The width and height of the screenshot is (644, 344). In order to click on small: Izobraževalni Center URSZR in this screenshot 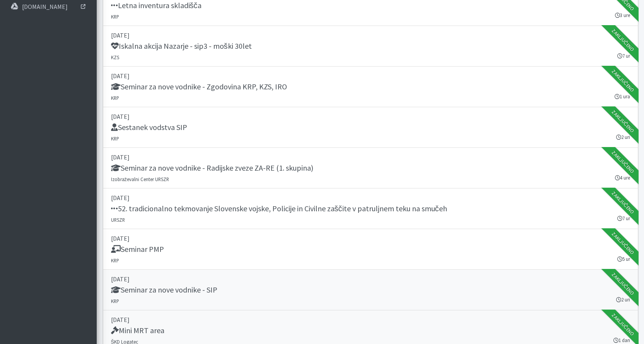, I will do `click(140, 179)`.